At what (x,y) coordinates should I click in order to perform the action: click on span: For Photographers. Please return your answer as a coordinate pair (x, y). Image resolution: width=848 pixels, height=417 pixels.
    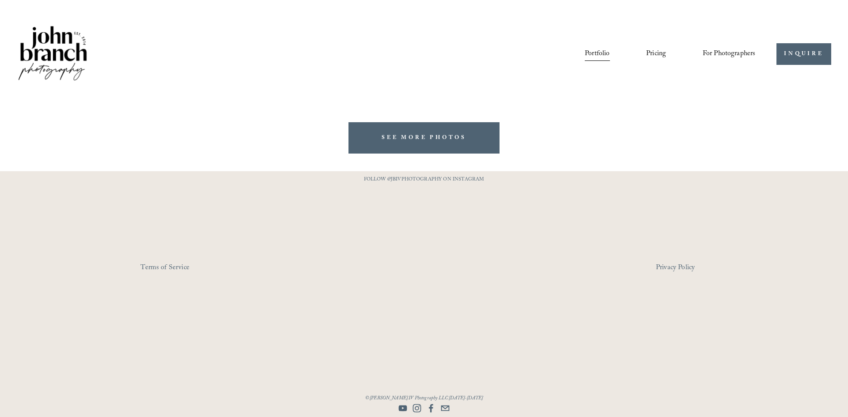
    Looking at the image, I should click on (729, 54).